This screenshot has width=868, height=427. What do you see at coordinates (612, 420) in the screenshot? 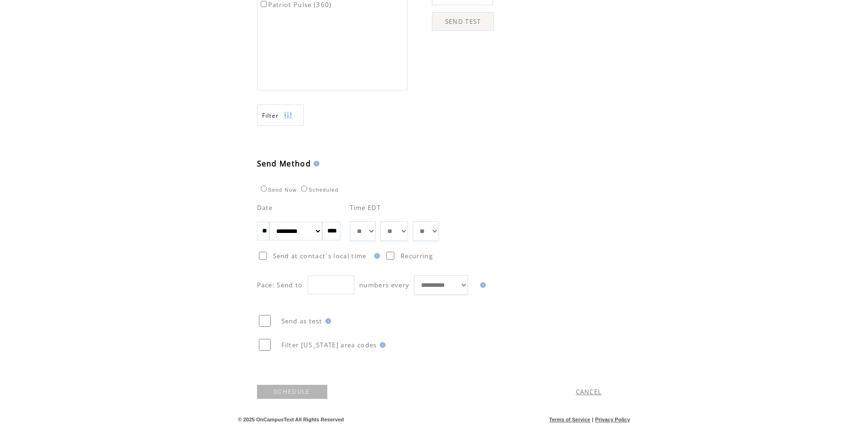
I see `a: Privacy Policy` at bounding box center [612, 420].